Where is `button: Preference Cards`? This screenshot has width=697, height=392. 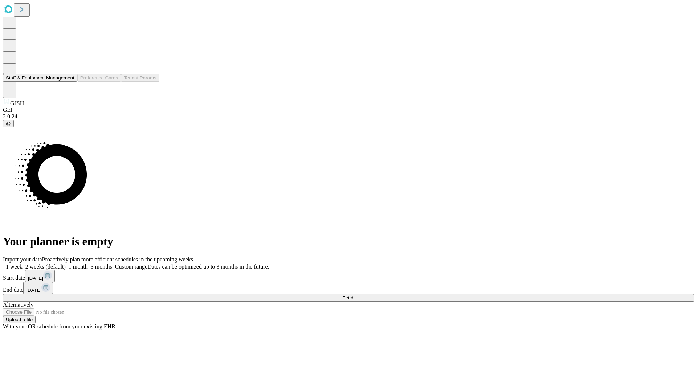
button: Preference Cards is located at coordinates (99, 78).